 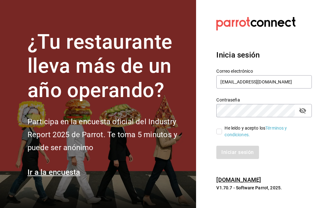 What do you see at coordinates (108, 66) in the screenshot?
I see `h1: ¿Tu restaurante lleva más de un año operando?` at bounding box center [108, 66].